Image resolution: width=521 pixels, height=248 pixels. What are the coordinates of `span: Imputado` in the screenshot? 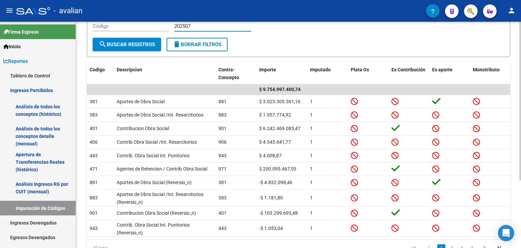 It's located at (320, 70).